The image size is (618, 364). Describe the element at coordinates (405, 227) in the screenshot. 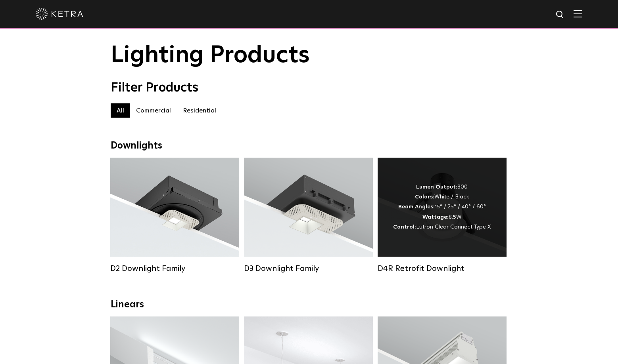

I see `strong: Control:` at that location.